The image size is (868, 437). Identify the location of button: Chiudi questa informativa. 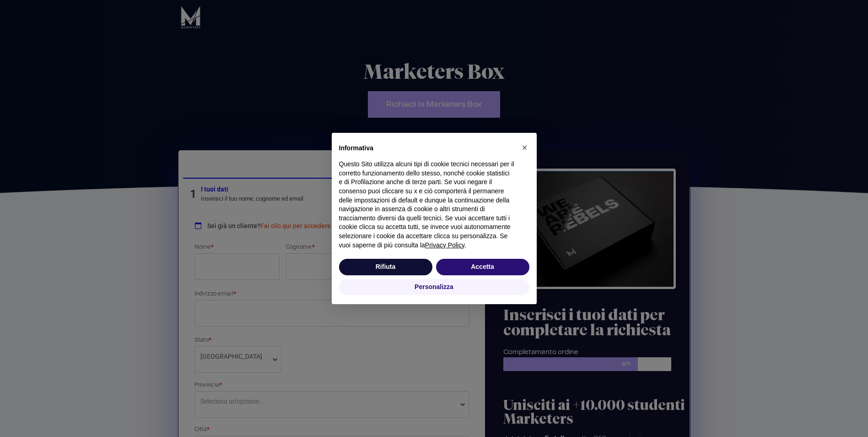
(525, 147).